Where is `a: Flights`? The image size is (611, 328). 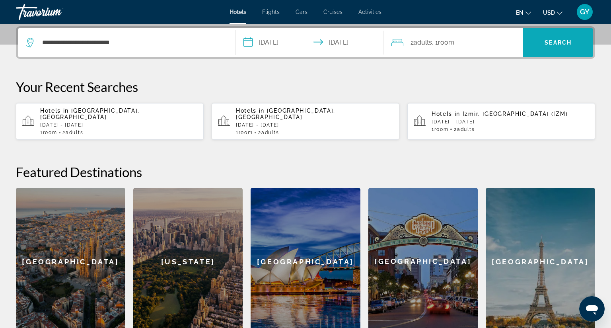
a: Flights is located at coordinates (271, 12).